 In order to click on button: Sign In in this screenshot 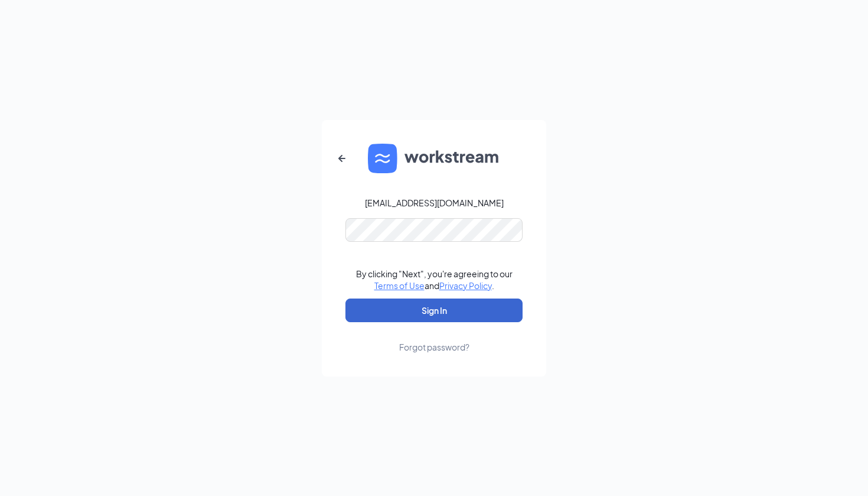, I will do `click(434, 310)`.